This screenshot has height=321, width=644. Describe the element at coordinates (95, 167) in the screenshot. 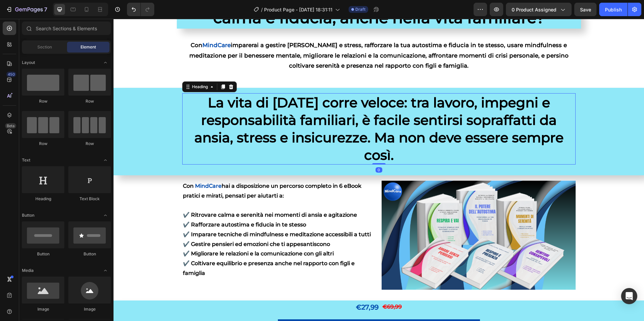

I see `span: MindCare` at that location.